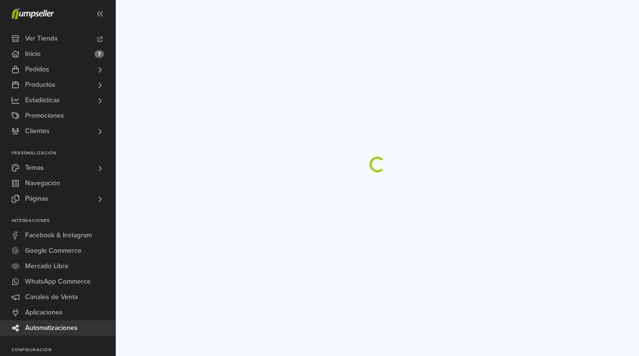  Describe the element at coordinates (99, 54) in the screenshot. I see `span: 7` at that location.